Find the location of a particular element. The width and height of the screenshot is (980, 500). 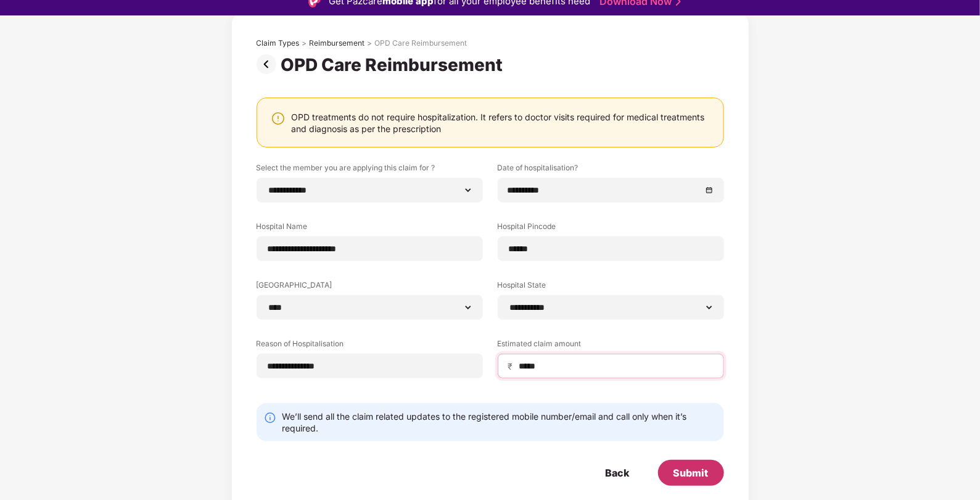

div: OPD treatments do not require hospitalization. It refers to doctor visits required for medical tr... is located at coordinates (502, 122).